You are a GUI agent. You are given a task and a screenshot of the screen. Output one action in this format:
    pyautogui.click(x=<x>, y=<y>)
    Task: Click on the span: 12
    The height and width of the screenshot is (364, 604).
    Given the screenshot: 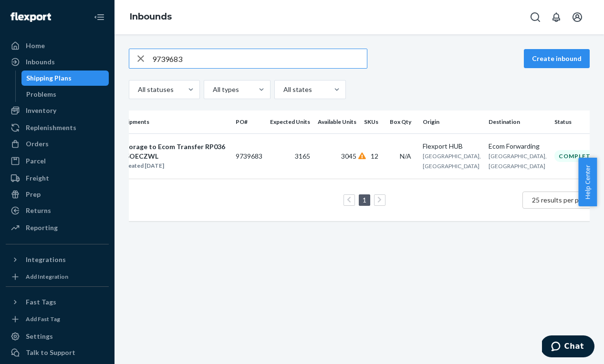 What is the action you would take?
    pyautogui.click(x=374, y=156)
    